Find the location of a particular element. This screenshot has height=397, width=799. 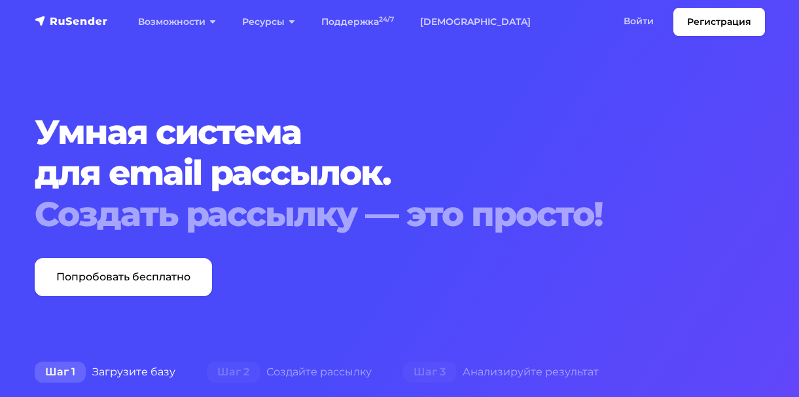

div: Анализируйте результат is located at coordinates (501, 372).